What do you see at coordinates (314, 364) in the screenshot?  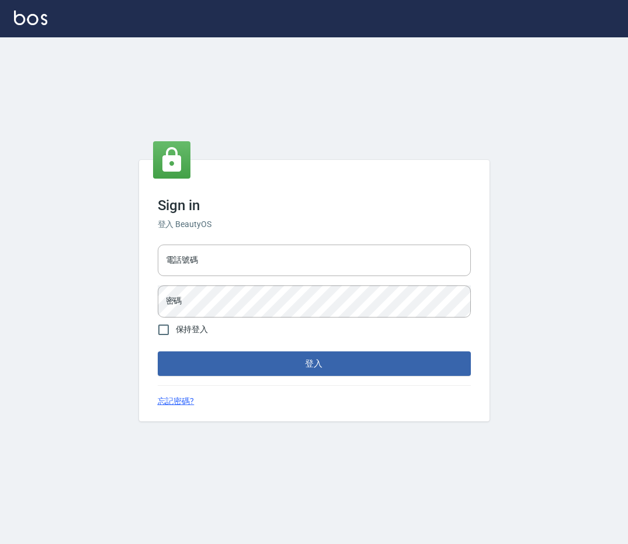 I see `button: 登入` at bounding box center [314, 364].